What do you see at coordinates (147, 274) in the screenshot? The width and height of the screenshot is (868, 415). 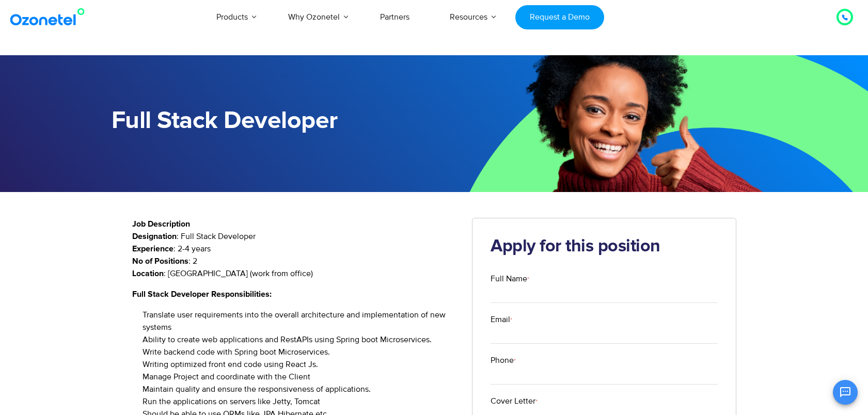 I see `strong: Location` at bounding box center [147, 274].